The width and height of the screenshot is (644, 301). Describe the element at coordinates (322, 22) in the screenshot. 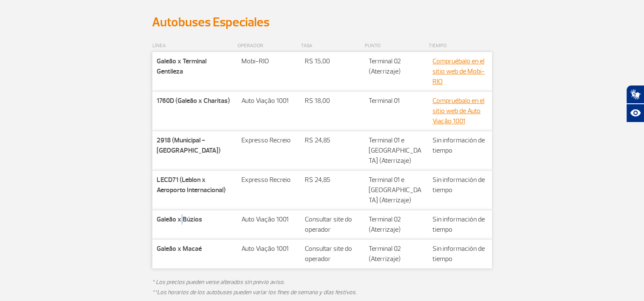

I see `h2: Autobuses Especiales` at that location.